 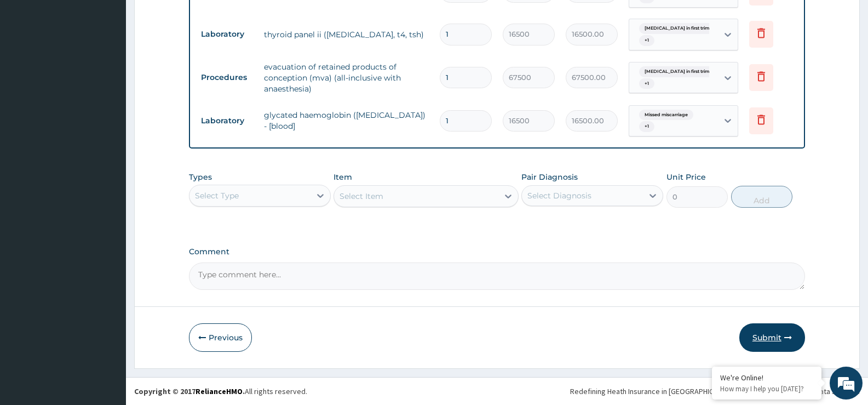 I want to click on label: Pair Diagnosis, so click(x=549, y=177).